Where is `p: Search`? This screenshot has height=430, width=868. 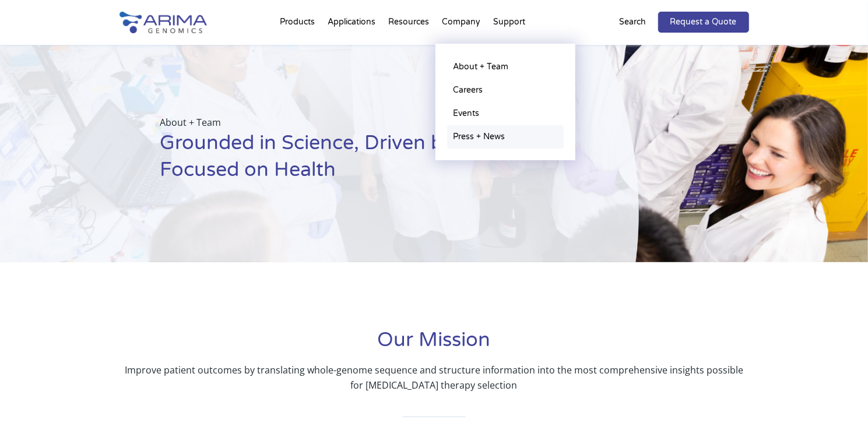 p: Search is located at coordinates (633, 22).